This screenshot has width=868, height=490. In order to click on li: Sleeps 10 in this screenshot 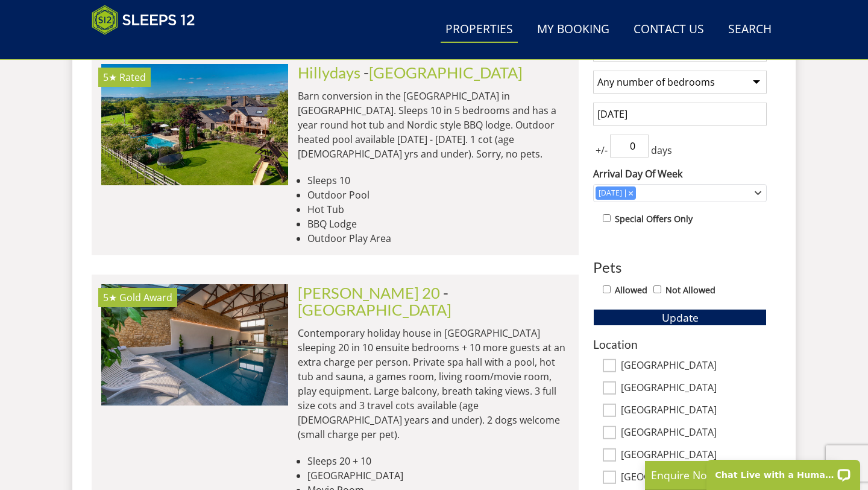, I will do `click(439, 180)`.